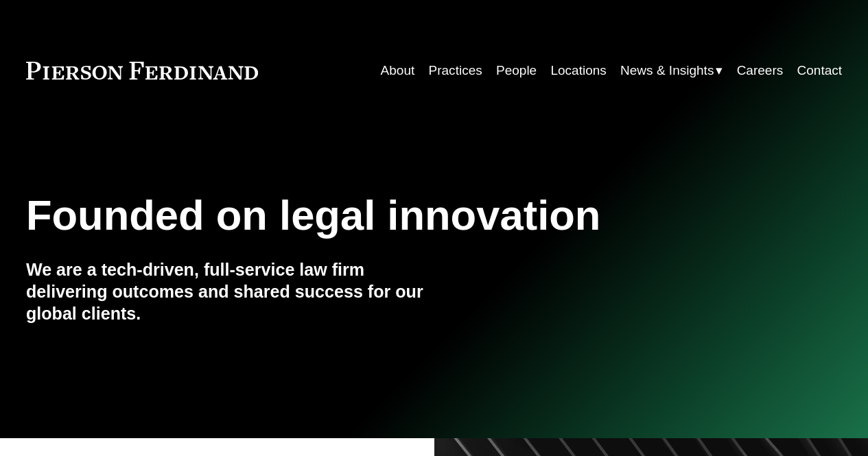  What do you see at coordinates (398, 71) in the screenshot?
I see `a: About` at bounding box center [398, 71].